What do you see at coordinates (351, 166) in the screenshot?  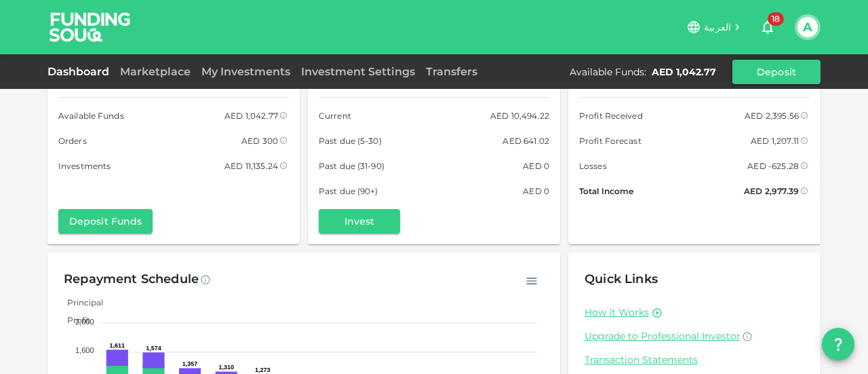 I see `span: Past due (31-90)` at bounding box center [351, 166].